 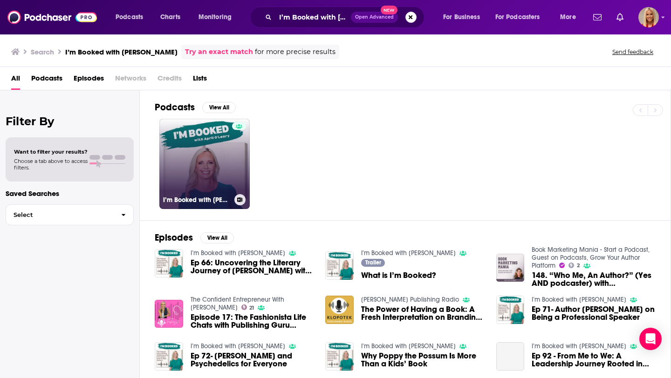 I want to click on span: More, so click(x=568, y=17).